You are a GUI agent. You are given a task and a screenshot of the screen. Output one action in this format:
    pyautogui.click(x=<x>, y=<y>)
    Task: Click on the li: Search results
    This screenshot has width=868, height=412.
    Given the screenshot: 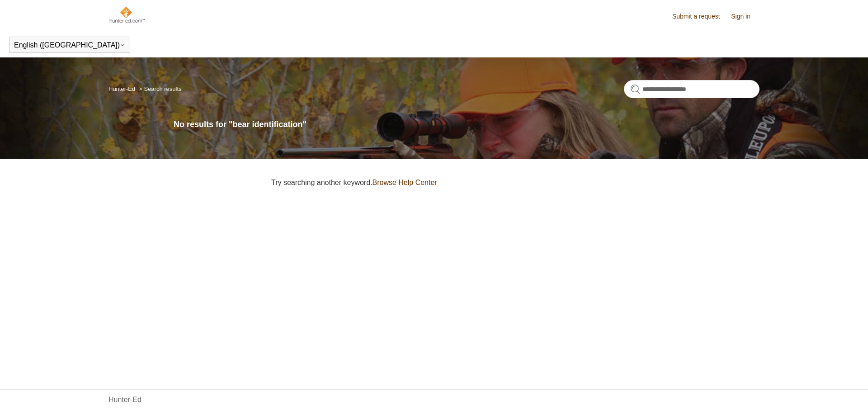 What is the action you would take?
    pyautogui.click(x=159, y=89)
    